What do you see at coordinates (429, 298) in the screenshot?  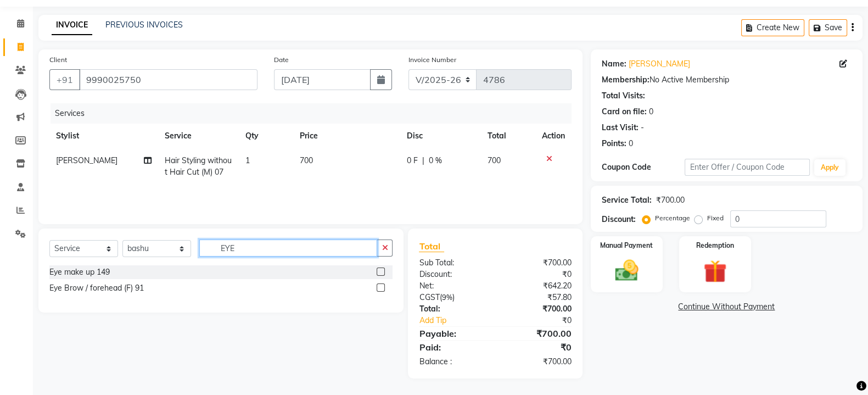 I see `span: CGST` at bounding box center [429, 298].